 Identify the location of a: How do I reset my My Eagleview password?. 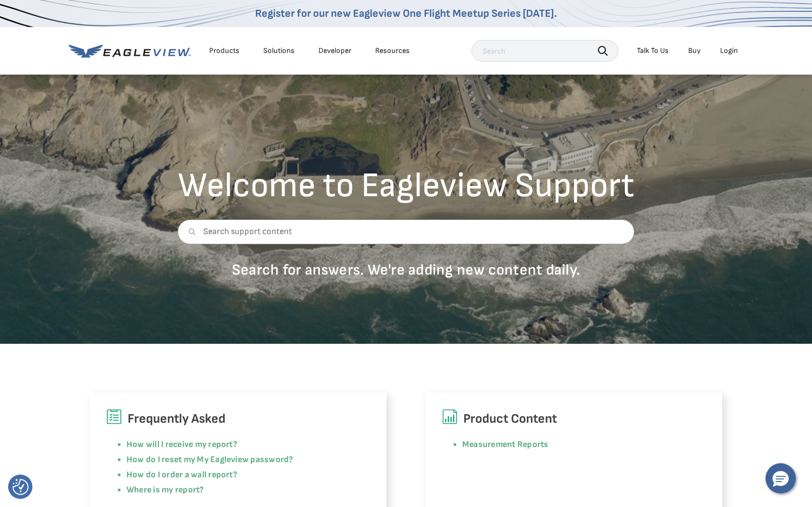
(210, 459).